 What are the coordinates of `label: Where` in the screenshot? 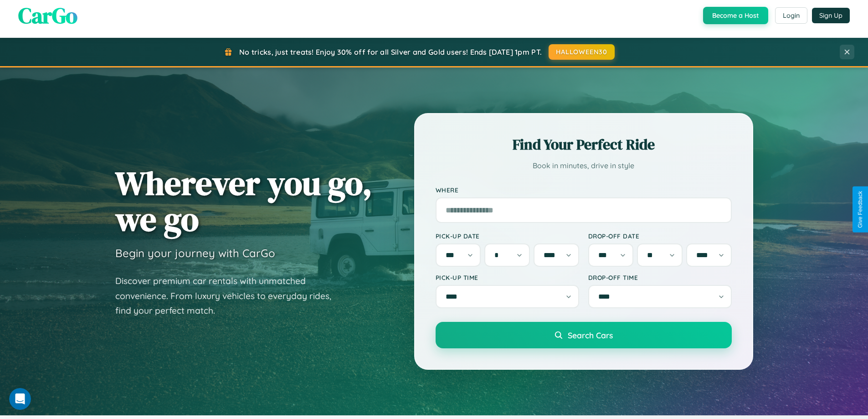 It's located at (584, 190).